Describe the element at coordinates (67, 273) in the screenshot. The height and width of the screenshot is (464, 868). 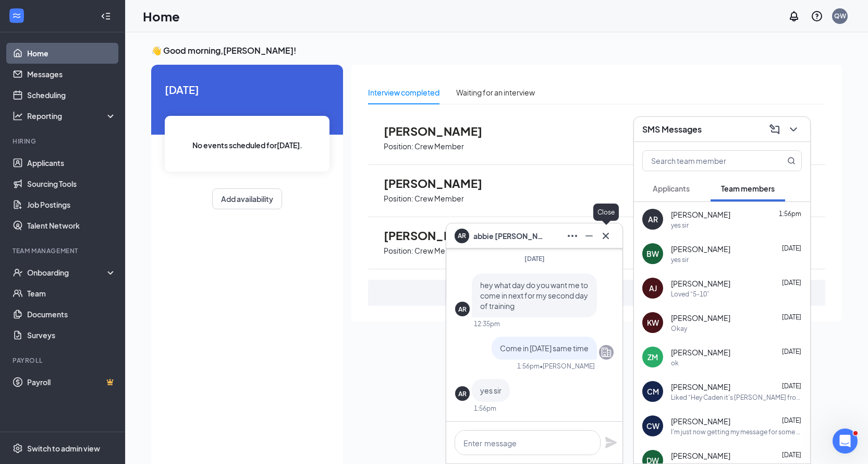
I see `div: Onboarding` at that location.